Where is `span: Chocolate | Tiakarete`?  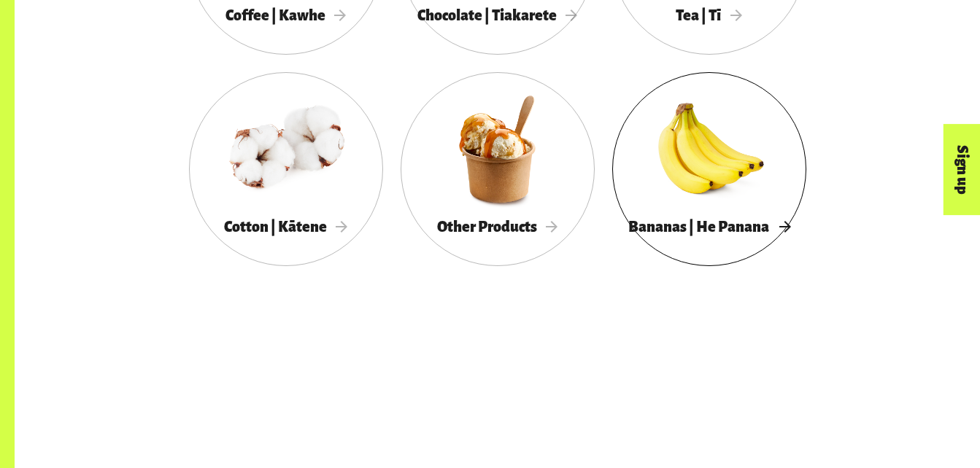
span: Chocolate | Tiakarete is located at coordinates (498, 15).